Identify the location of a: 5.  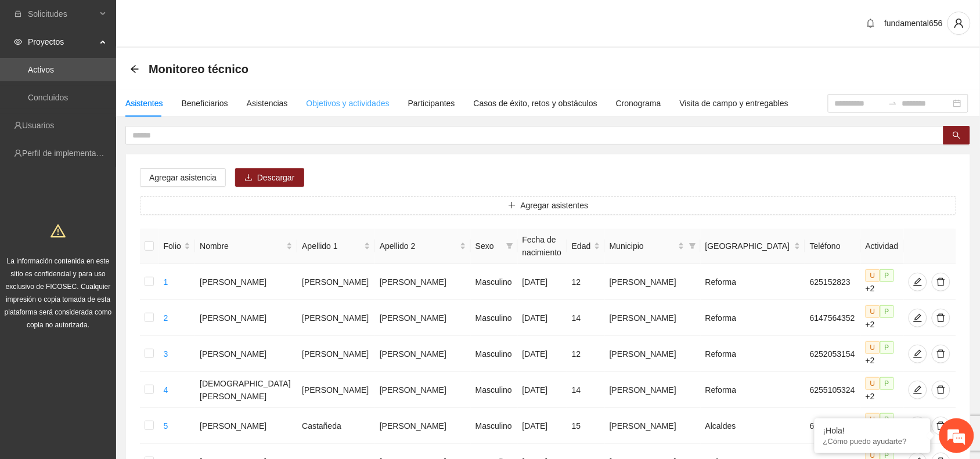
(166, 426).